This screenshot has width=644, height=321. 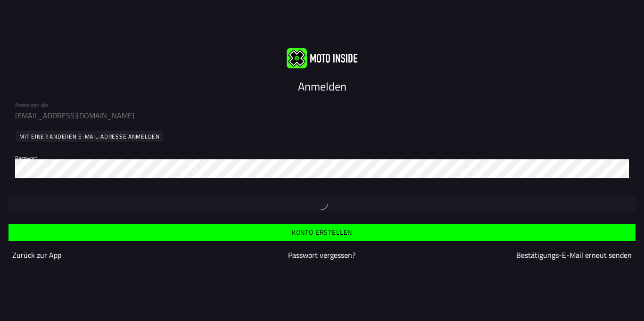 I want to click on ion-button: Konto erstellen, so click(x=322, y=232).